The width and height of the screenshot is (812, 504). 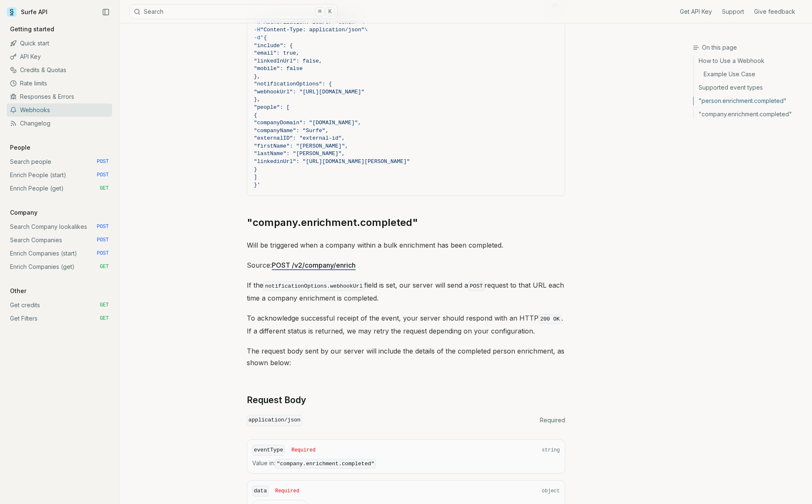 I want to click on p: Source:, so click(x=406, y=265).